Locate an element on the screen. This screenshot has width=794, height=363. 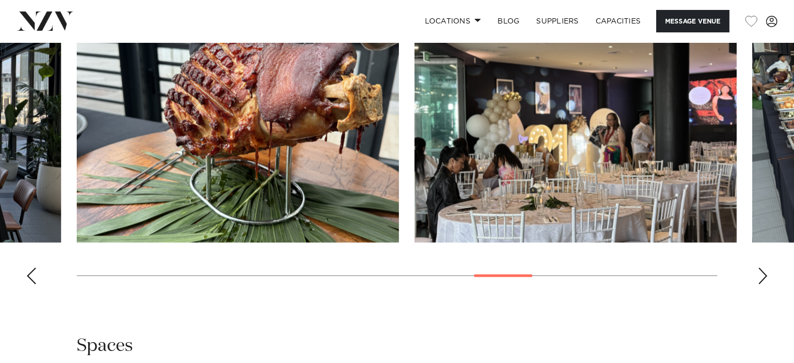
swiper-slide: 14 / 21 is located at coordinates (238, 124).